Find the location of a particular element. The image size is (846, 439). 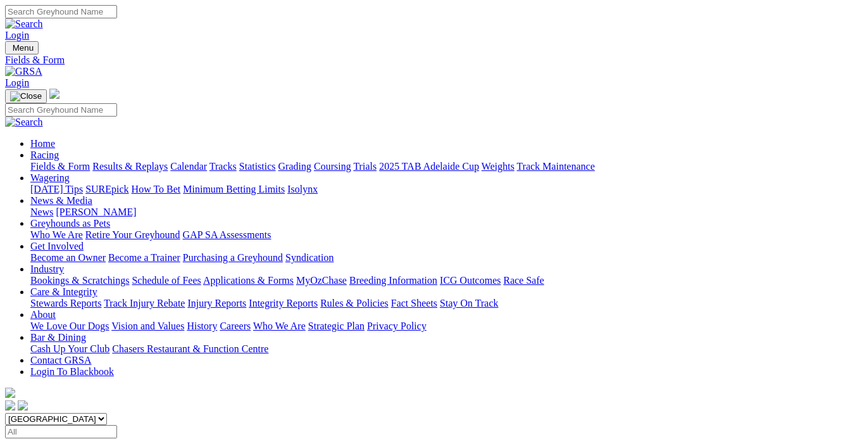

a: Syndication is located at coordinates (309, 257).